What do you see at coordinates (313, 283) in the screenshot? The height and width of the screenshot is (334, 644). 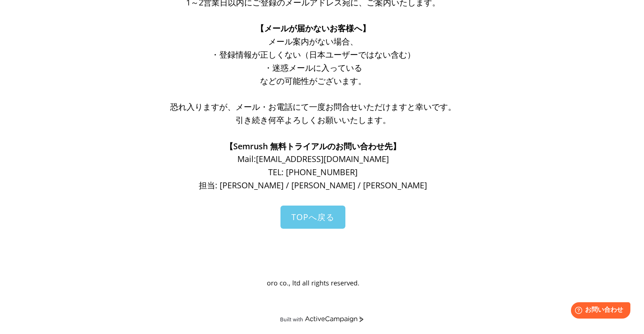 I see `span: oro co., ltd all rights reserved.` at bounding box center [313, 283].